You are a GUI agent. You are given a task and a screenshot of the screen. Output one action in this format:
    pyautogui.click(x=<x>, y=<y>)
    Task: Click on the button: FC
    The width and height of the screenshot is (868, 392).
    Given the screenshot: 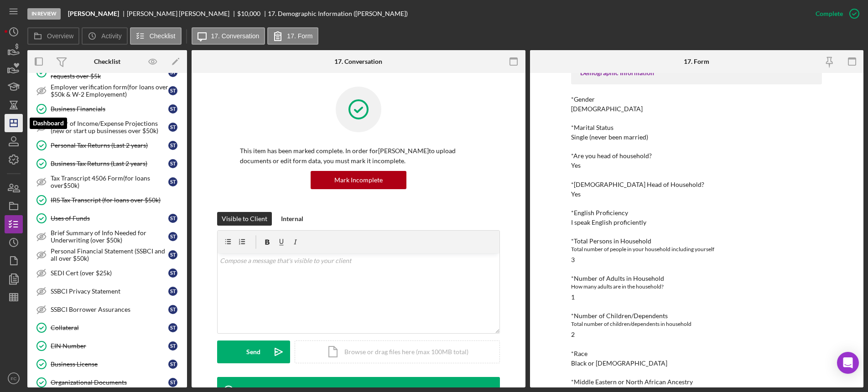 What is the action you would take?
    pyautogui.click(x=14, y=378)
    